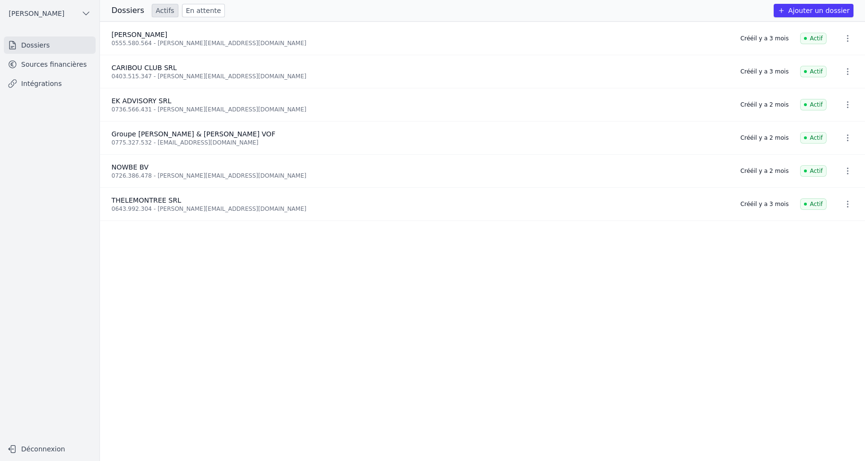 The image size is (865, 461). I want to click on span: NOWBE BV, so click(130, 167).